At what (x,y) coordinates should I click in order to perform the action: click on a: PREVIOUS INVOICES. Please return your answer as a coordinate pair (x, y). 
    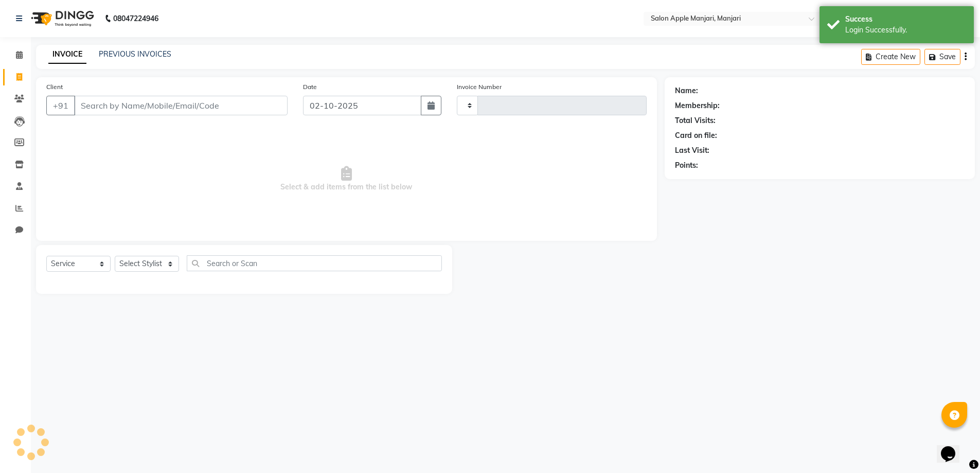
    Looking at the image, I should click on (135, 54).